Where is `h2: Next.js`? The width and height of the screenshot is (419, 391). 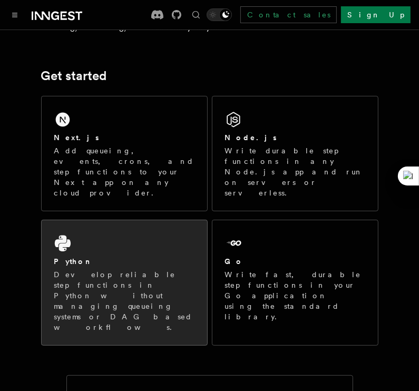 h2: Next.js is located at coordinates (77, 138).